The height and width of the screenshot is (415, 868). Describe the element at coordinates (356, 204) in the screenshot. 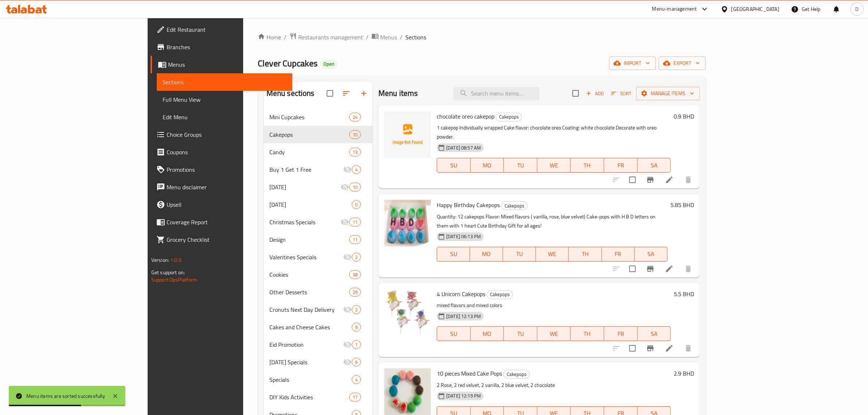

I see `span: 0` at that location.